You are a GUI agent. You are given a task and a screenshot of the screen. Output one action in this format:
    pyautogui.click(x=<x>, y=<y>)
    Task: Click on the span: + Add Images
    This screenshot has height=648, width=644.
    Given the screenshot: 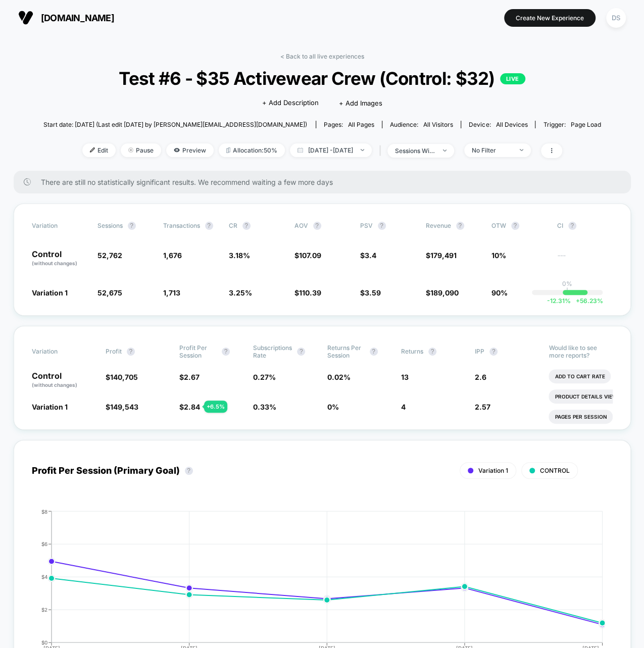 What is the action you would take?
    pyautogui.click(x=361, y=103)
    